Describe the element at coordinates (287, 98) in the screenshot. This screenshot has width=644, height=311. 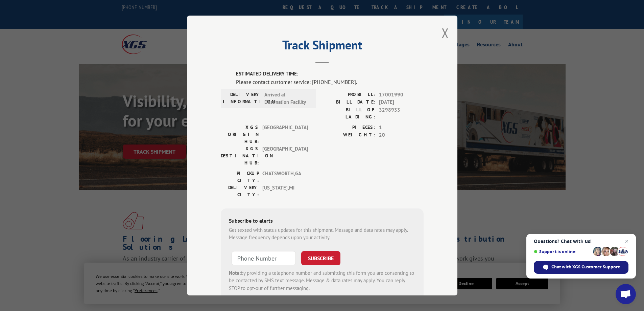
I see `span: Arrived at Destination Facility` at that location.